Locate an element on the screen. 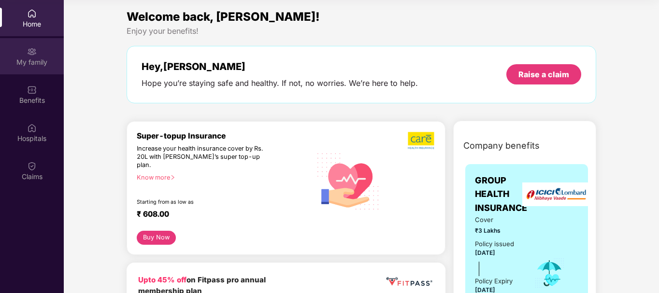 This screenshot has height=293, width=659. span: GROUP HEALTH INSURANCE is located at coordinates (501, 194).